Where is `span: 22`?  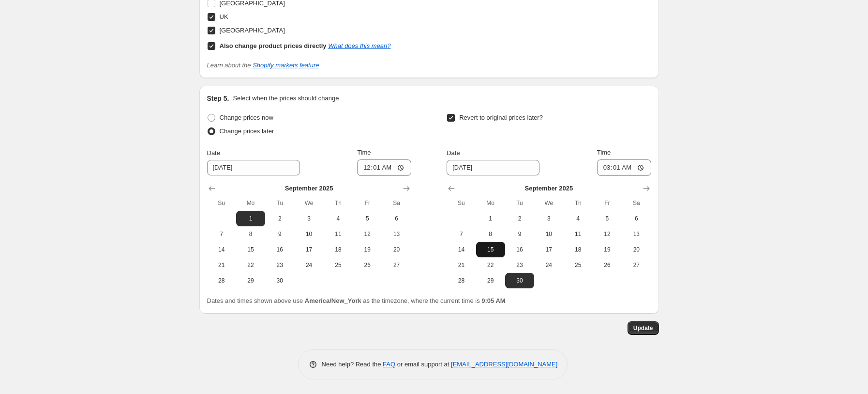 span: 22 is located at coordinates (251, 265).